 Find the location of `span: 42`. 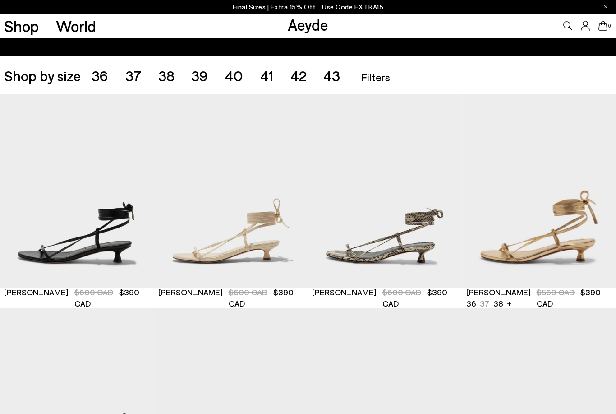

span: 42 is located at coordinates (299, 75).